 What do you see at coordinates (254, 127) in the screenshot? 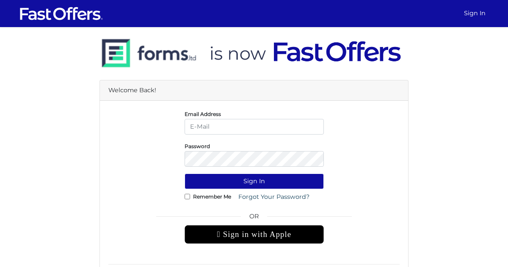
I see `input: E-Mail` at bounding box center [254, 127].